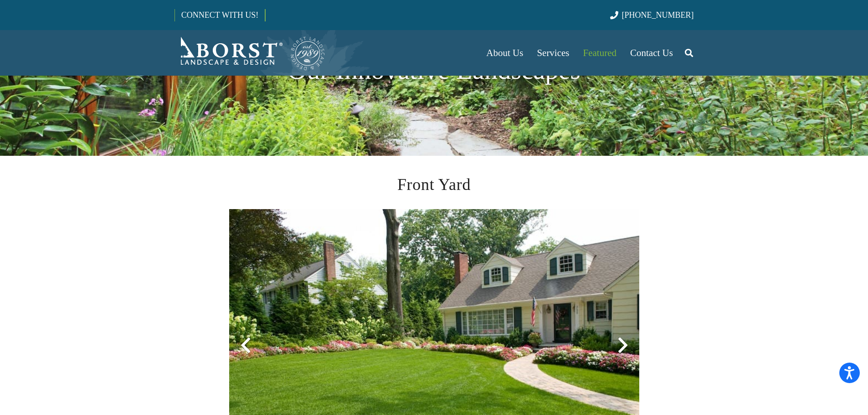  Describe the element at coordinates (552, 53) in the screenshot. I see `a: Services` at that location.